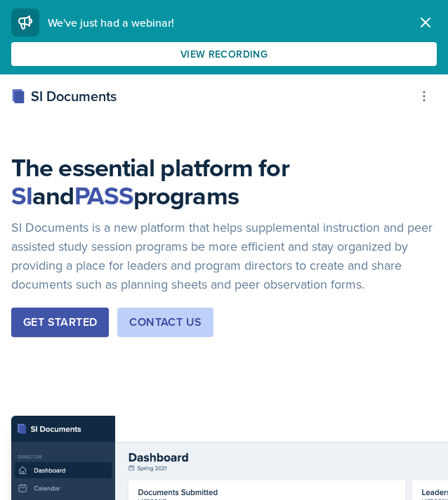 The image size is (448, 500). Describe the element at coordinates (165, 322) in the screenshot. I see `div: Contact Us` at that location.